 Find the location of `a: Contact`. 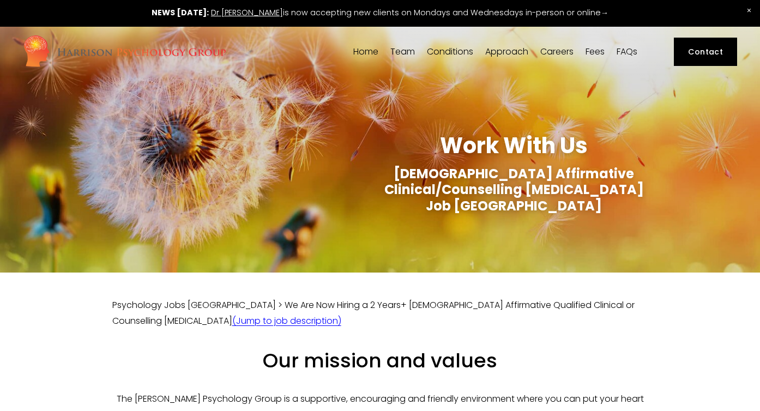

a: Contact is located at coordinates (705, 52).